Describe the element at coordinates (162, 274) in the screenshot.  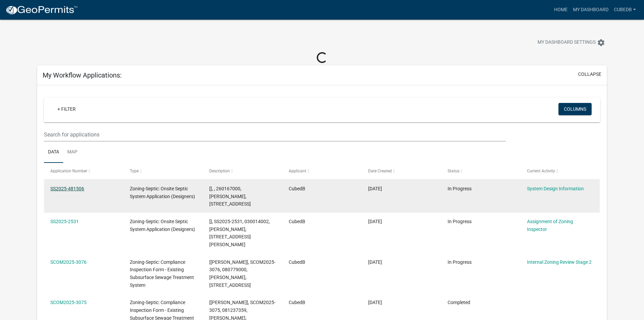
I see `span: Zoning-Septic: Compliance Inspection Form - Existing Subsurface Sewage Treatment System` at that location.